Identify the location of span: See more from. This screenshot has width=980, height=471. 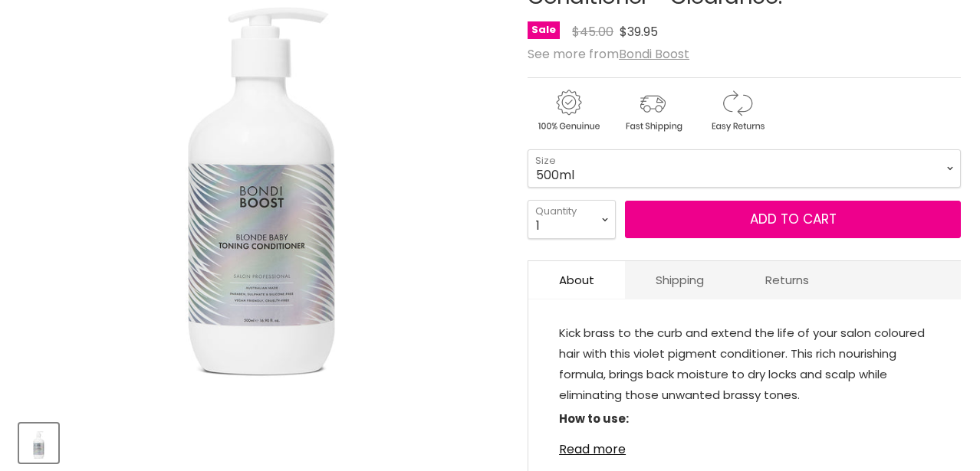
(608, 54).